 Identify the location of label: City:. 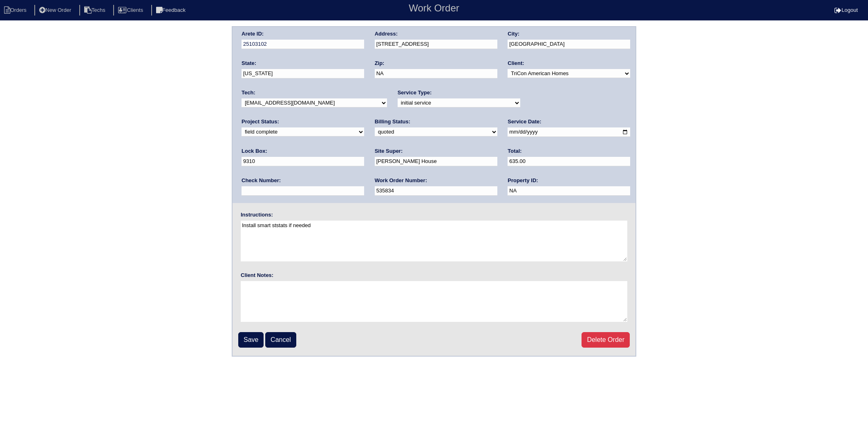
(514, 34).